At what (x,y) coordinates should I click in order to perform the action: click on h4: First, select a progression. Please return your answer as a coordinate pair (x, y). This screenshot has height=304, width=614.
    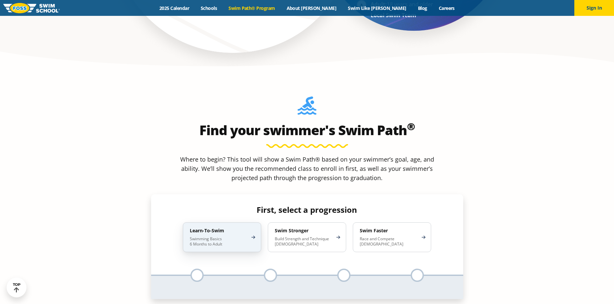
    Looking at the image, I should click on (307, 210).